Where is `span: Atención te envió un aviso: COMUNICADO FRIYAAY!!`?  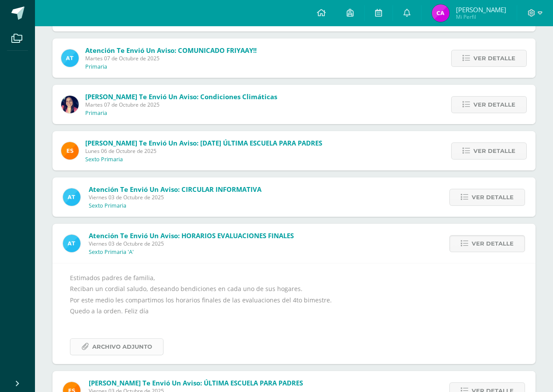
span: Atención te envió un aviso: COMUNICADO FRIYAAY!! is located at coordinates (171, 50).